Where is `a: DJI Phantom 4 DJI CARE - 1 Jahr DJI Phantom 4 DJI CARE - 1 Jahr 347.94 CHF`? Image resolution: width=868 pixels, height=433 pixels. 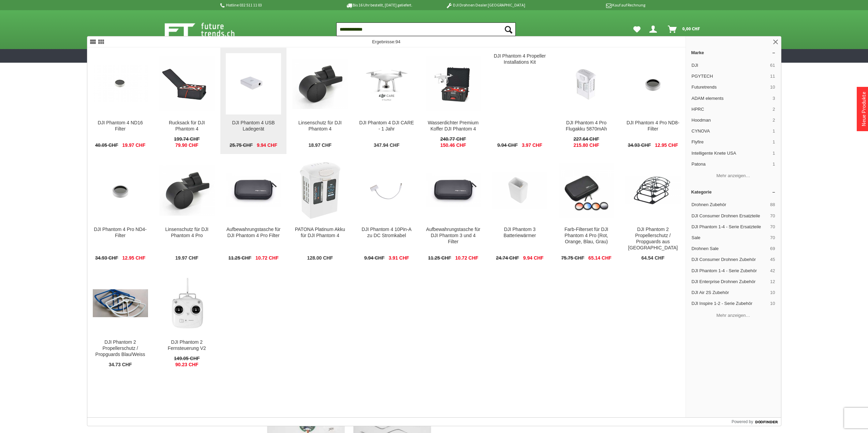 a: DJI Phantom 4 DJI CARE - 1 Jahr DJI Phantom 4 DJI CARE - 1 Jahr 347.94 CHF is located at coordinates (386, 101).